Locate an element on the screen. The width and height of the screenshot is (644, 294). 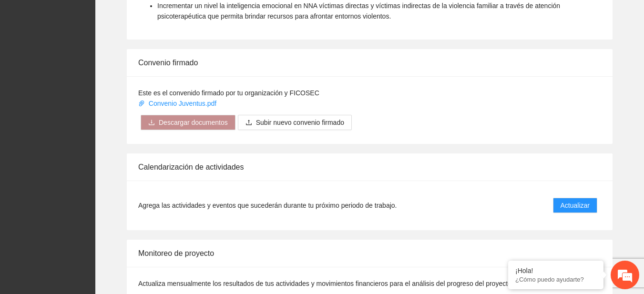
span: Actualizar is located at coordinates (575, 205).